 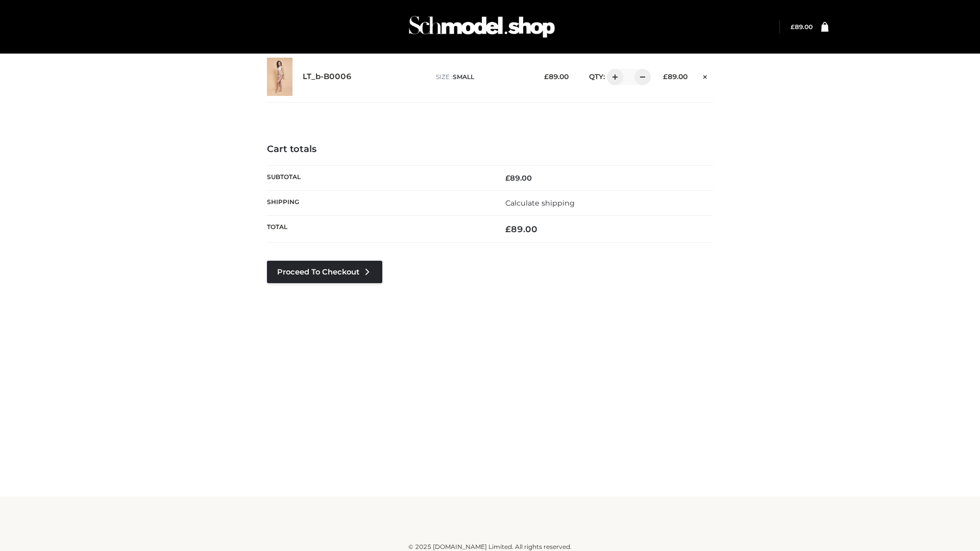 I want to click on th: Subtotal, so click(x=378, y=177).